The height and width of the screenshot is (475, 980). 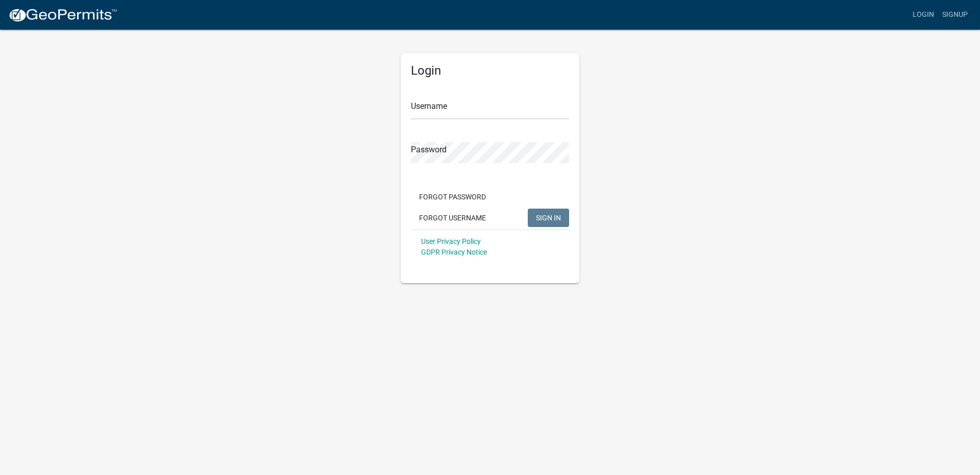 I want to click on a: Login, so click(x=924, y=15).